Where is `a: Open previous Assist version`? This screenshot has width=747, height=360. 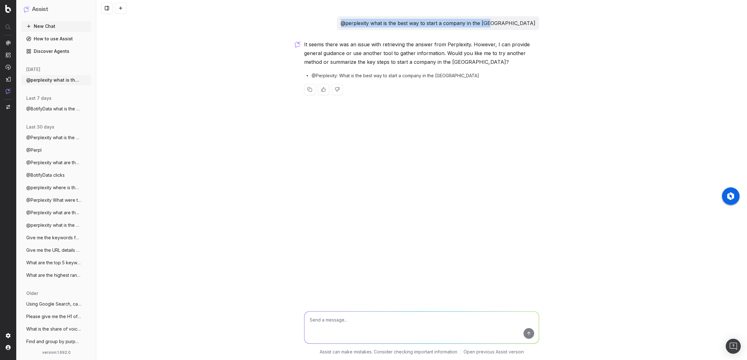 a: Open previous Assist version is located at coordinates (494, 352).